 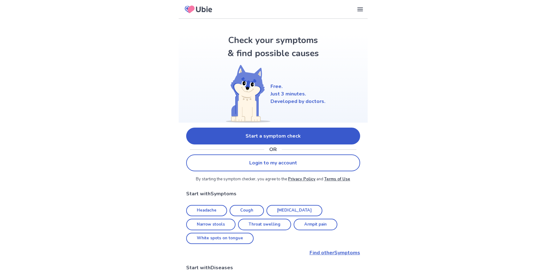 I want to click on a: Find otherSymptoms, so click(x=273, y=253).